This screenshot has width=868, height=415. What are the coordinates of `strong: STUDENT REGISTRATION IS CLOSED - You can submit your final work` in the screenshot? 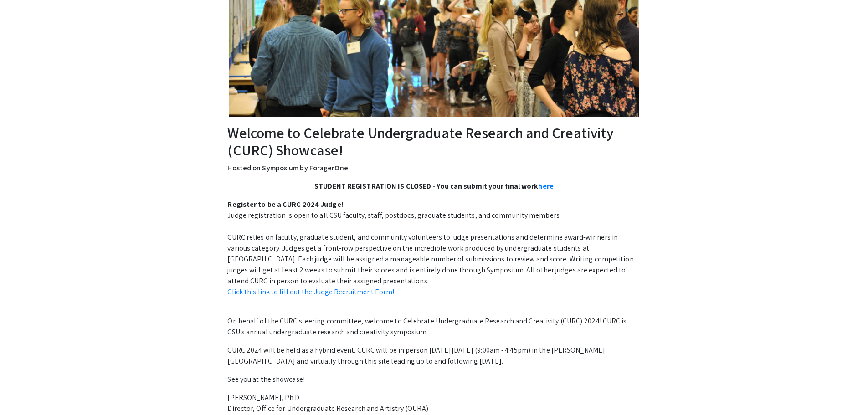 It's located at (434, 186).